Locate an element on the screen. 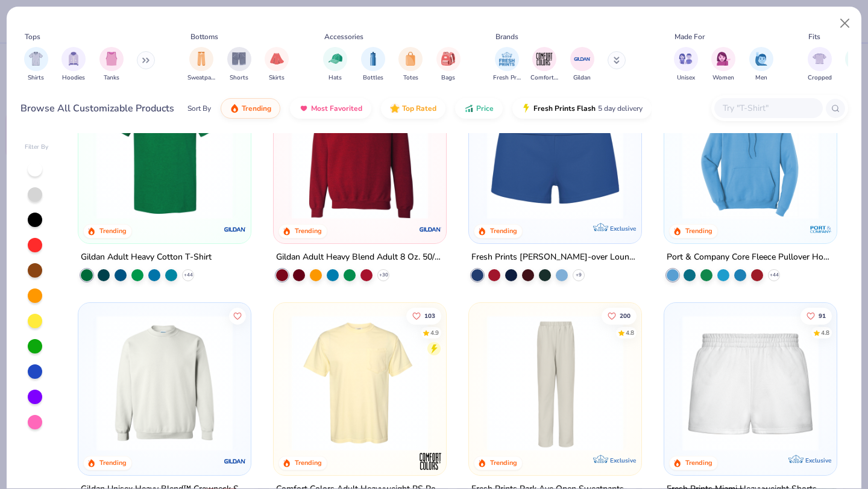 The width and height of the screenshot is (868, 489). img: Comfort Colors Image is located at coordinates (545, 59).